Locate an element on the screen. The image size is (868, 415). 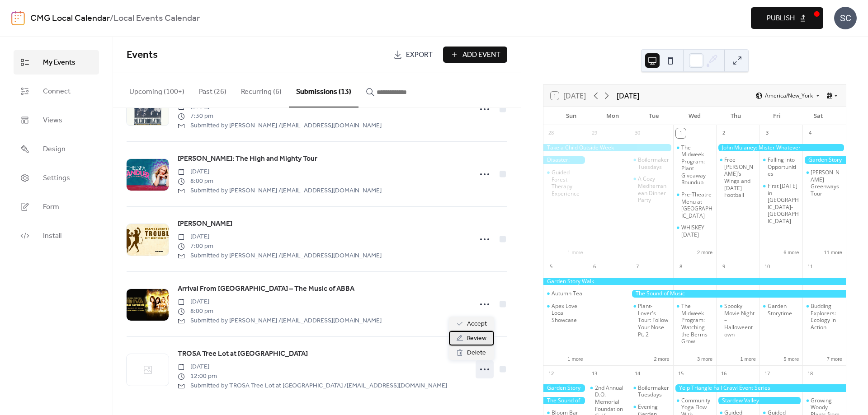
a: Settings is located at coordinates (56, 178).